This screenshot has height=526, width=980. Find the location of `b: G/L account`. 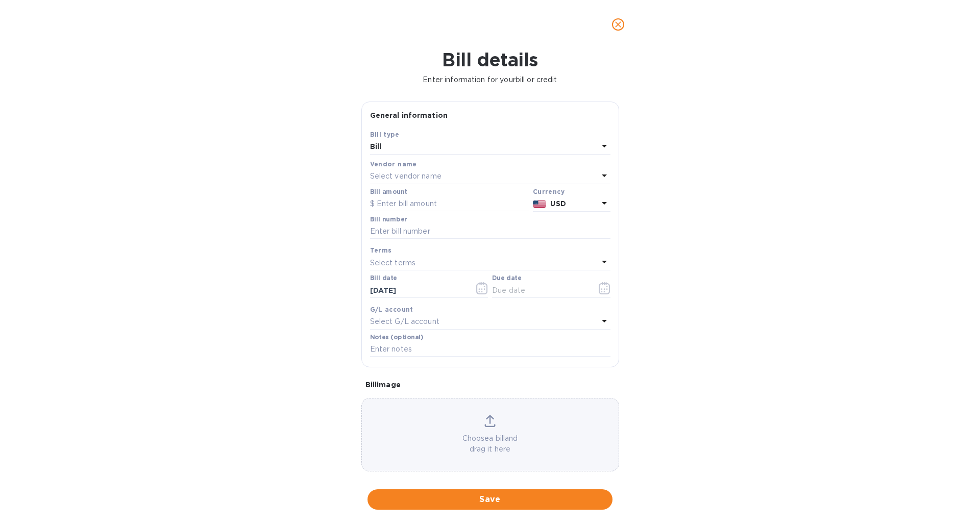

b: G/L account is located at coordinates (392, 309).